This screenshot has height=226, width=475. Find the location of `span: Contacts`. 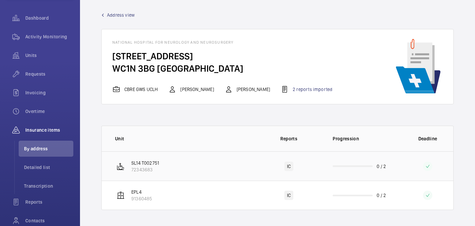

span: Contacts is located at coordinates (49, 221).